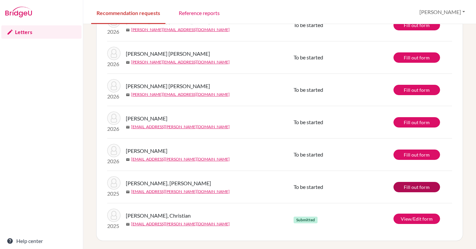 This screenshot has width=476, height=249. I want to click on a: Help center, so click(41, 241).